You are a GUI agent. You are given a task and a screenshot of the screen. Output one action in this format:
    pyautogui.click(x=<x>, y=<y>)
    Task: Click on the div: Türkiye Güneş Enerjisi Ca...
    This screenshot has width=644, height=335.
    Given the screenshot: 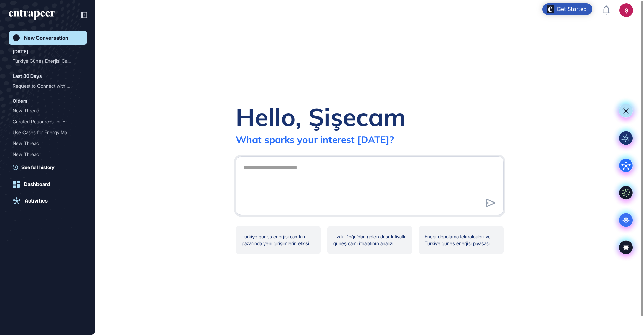 What is the action you would take?
    pyautogui.click(x=45, y=61)
    